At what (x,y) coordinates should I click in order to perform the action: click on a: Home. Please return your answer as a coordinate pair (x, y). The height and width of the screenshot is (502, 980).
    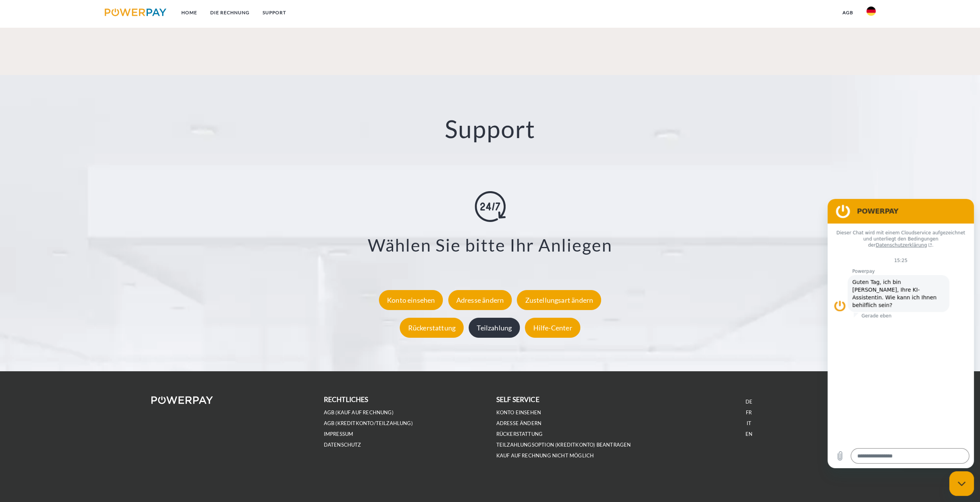
    Looking at the image, I should click on (188, 13).